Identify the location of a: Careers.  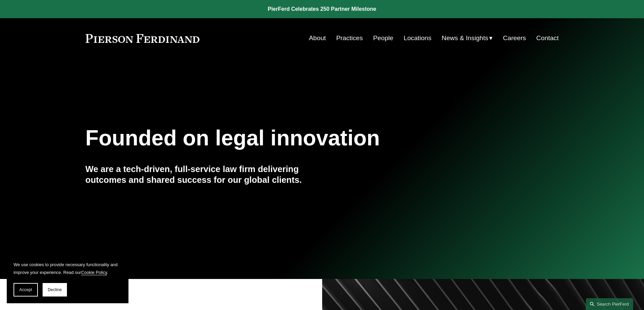
(515, 38).